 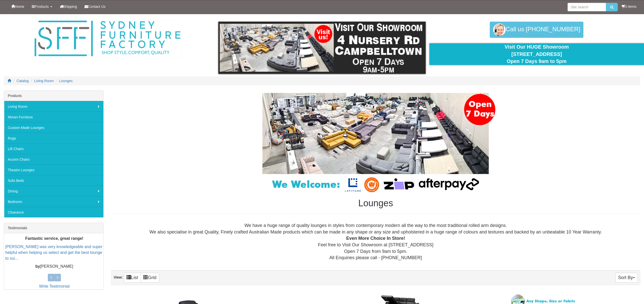 I want to click on span: Shipping, so click(x=70, y=7).